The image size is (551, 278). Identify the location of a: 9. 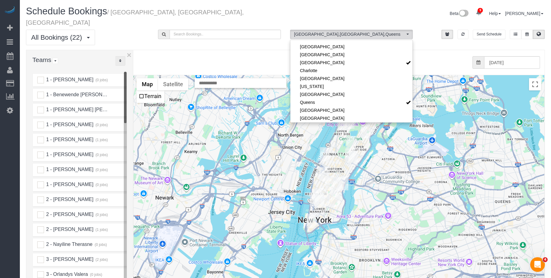
(478, 13).